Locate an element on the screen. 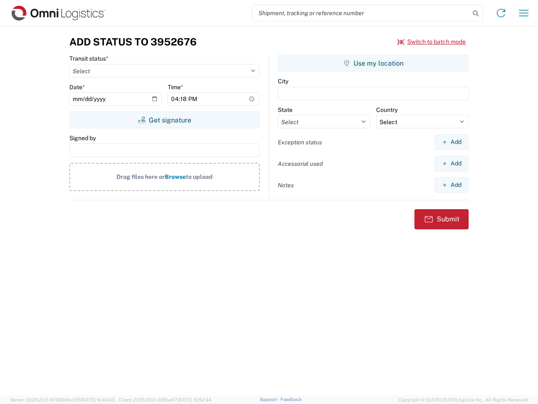  label: Date is located at coordinates (77, 87).